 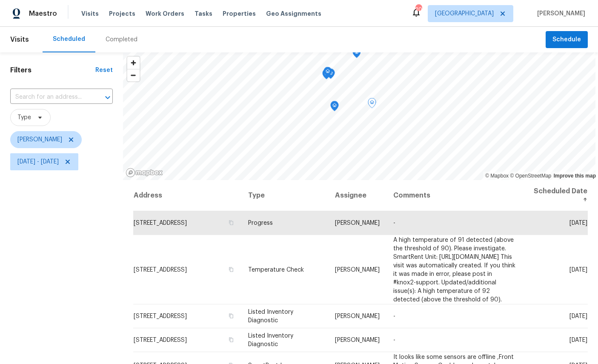 What do you see at coordinates (530, 176) in the screenshot?
I see `a: OpenStreetMap` at bounding box center [530, 176].